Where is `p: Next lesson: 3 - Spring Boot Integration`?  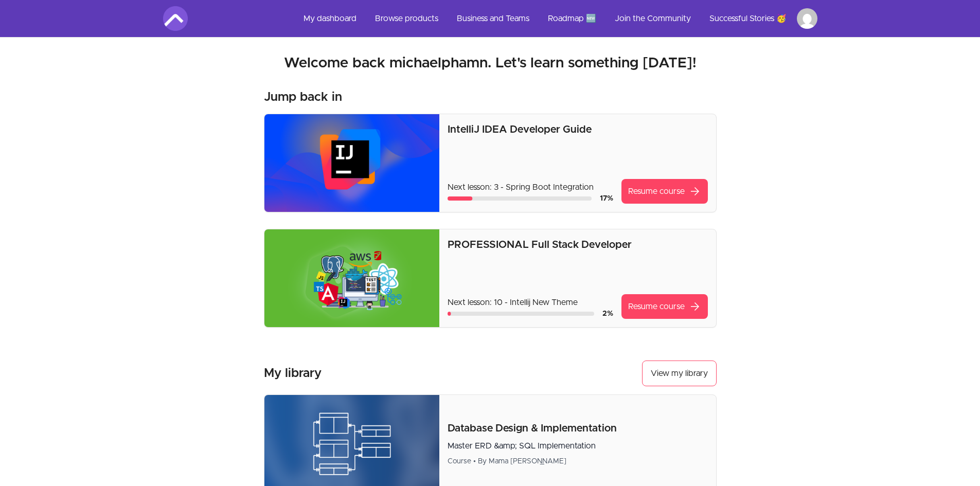
p: Next lesson: 3 - Spring Boot Integration is located at coordinates (530, 187).